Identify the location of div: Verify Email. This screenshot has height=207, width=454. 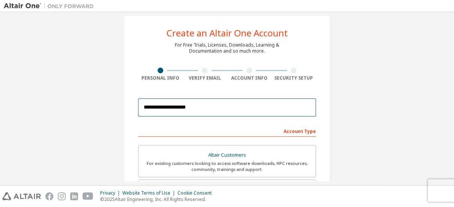
(205, 78).